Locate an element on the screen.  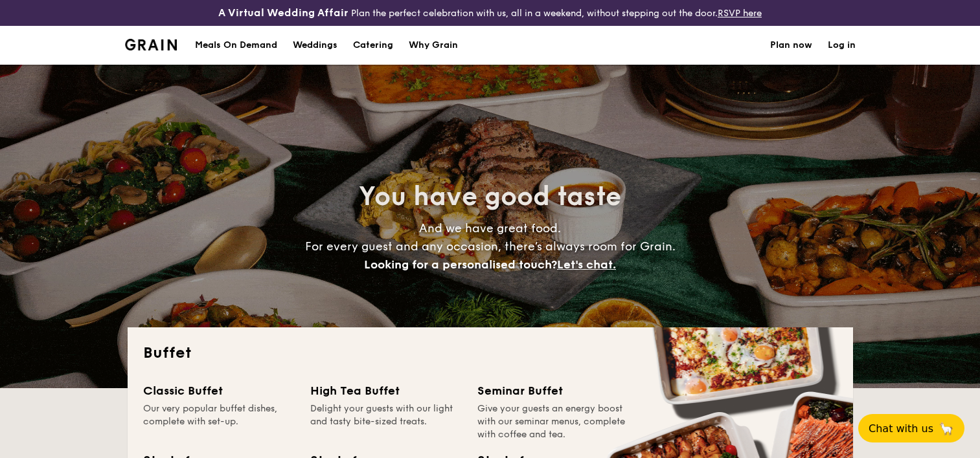
span: Chat with us is located at coordinates (901, 428).